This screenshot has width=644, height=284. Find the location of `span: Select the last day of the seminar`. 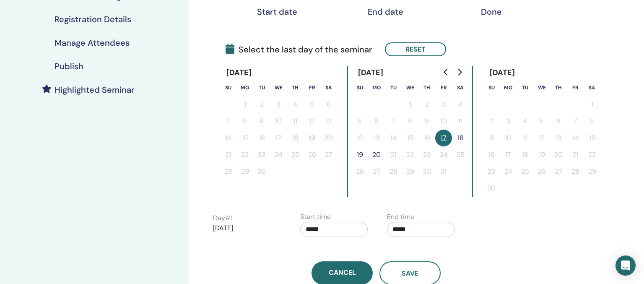

span: Select the last day of the seminar is located at coordinates (299, 49).